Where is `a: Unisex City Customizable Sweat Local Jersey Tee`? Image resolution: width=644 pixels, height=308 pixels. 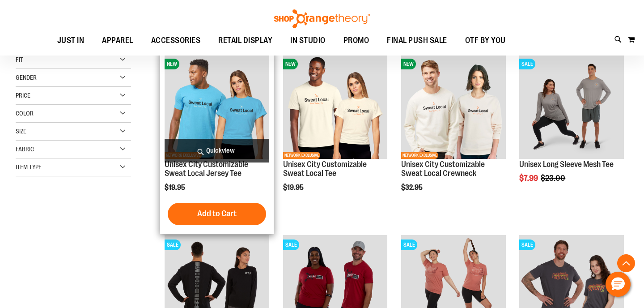
a: Unisex City Customizable Sweat Local Jersey Tee is located at coordinates (207, 168).